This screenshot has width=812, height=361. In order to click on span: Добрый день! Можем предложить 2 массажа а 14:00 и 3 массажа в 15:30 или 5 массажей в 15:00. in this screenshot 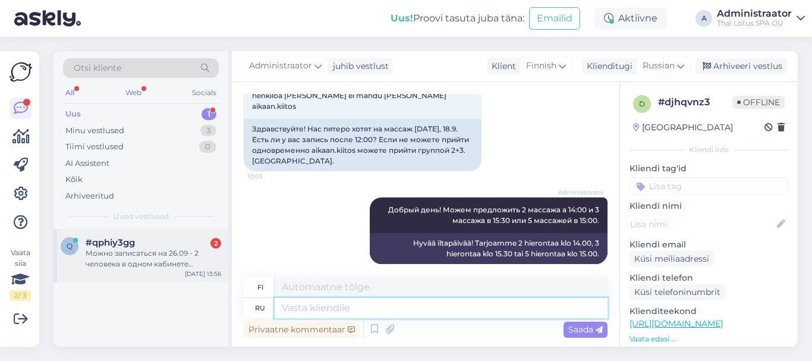, I will do `click(495, 215)`.